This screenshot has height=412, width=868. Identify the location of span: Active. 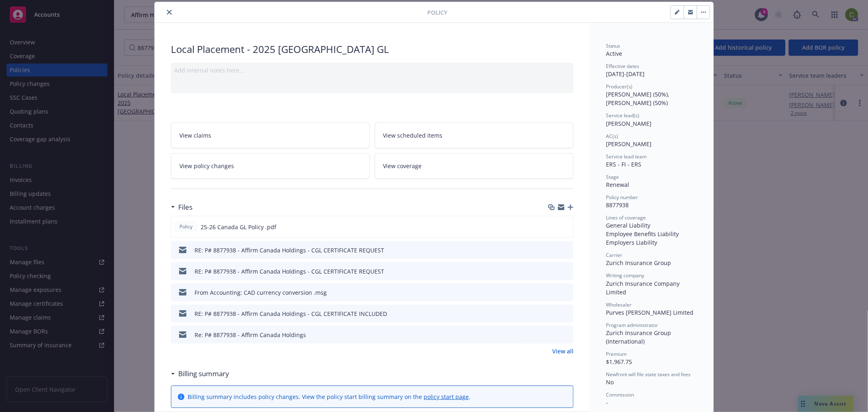
(614, 54).